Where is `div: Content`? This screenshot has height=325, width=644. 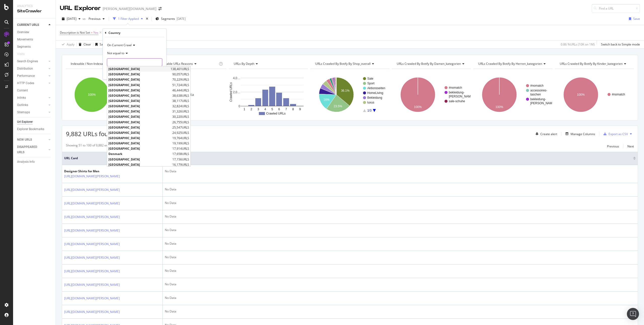
div: Content is located at coordinates (22, 90).